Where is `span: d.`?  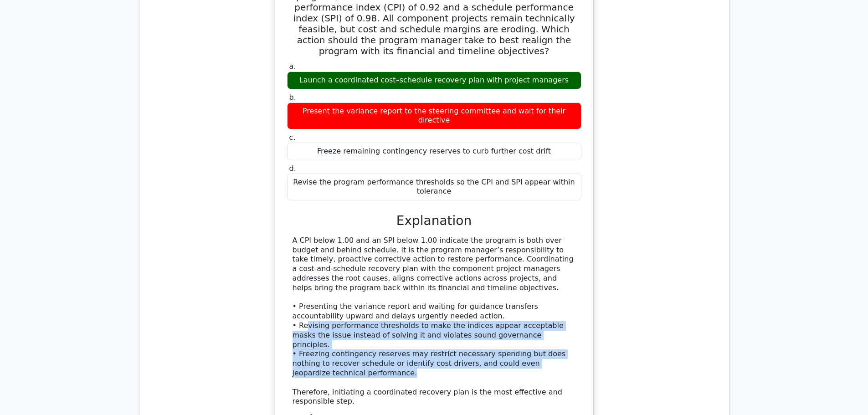 span: d. is located at coordinates (292, 168).